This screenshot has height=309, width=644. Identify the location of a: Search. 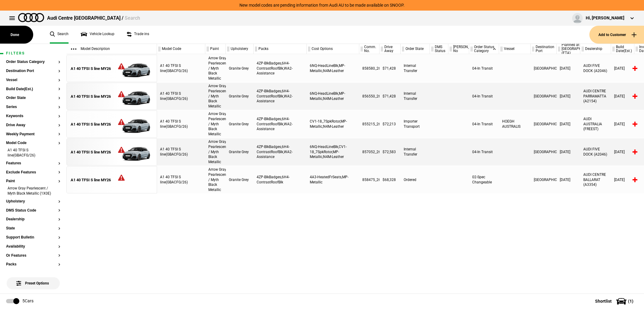
(59, 35).